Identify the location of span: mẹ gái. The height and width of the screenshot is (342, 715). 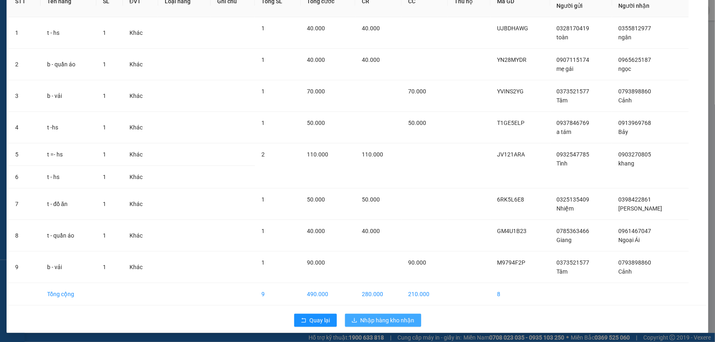
(565, 69).